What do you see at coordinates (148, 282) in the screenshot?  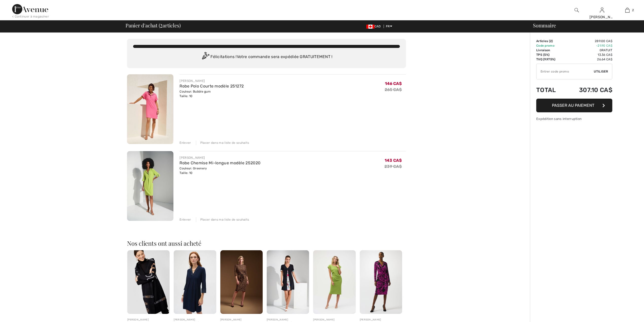 I see `img: Cardigan Ouvert à Capuche modele 253846` at bounding box center [148, 282].